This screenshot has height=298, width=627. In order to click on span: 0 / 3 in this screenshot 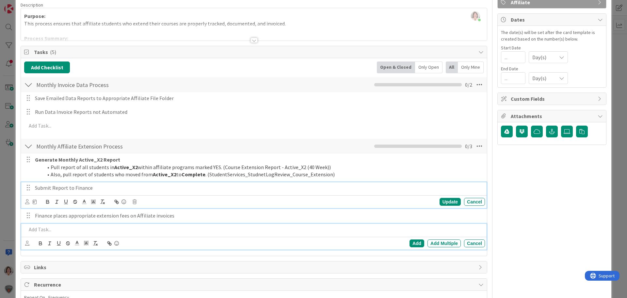, I will do `click(469, 146)`.